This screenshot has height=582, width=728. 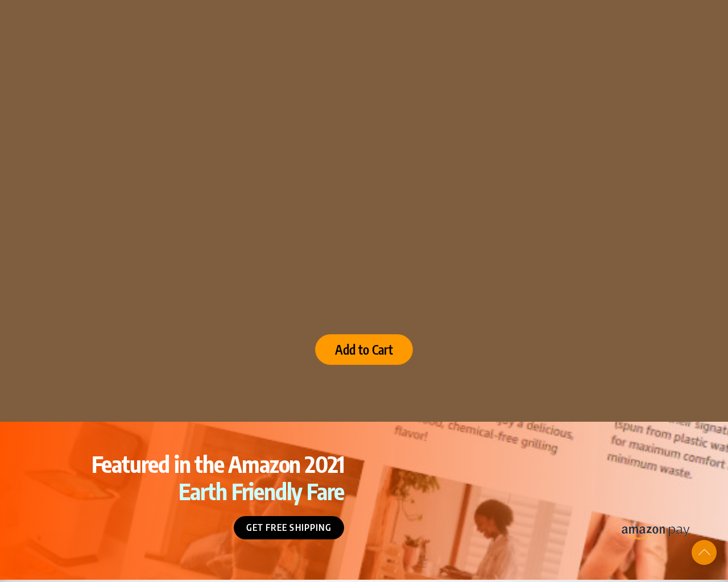 I want to click on span: Earth Friendly Fare, so click(x=261, y=491).